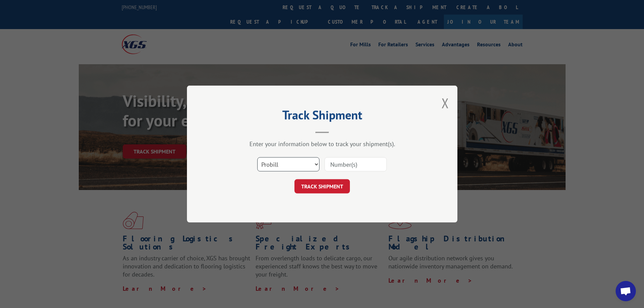 The image size is (644, 308). Describe the element at coordinates (626, 291) in the screenshot. I see `div: Open chat` at that location.